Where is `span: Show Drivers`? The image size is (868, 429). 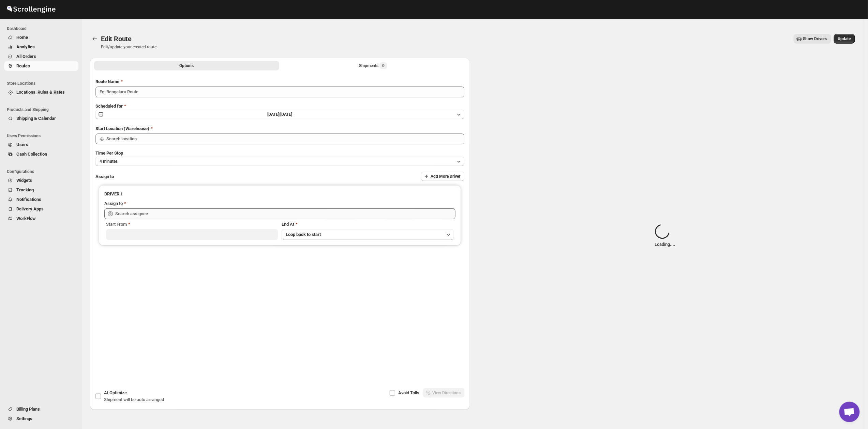
span: Show Drivers is located at coordinates (815, 39).